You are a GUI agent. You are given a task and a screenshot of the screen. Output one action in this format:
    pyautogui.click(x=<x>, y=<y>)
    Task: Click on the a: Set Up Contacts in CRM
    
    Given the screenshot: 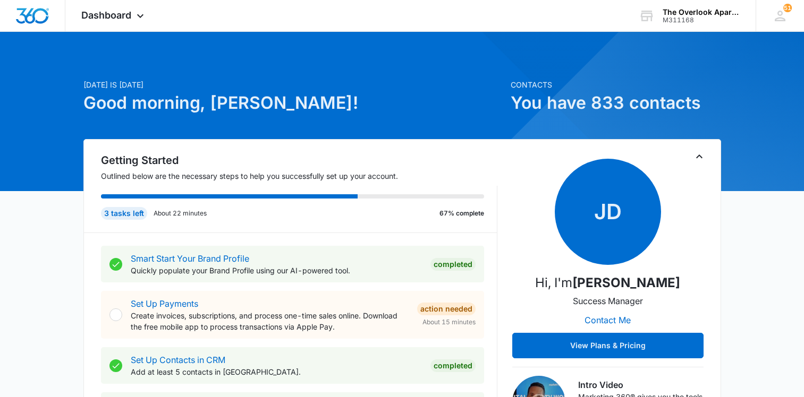 What is the action you would take?
    pyautogui.click(x=178, y=360)
    